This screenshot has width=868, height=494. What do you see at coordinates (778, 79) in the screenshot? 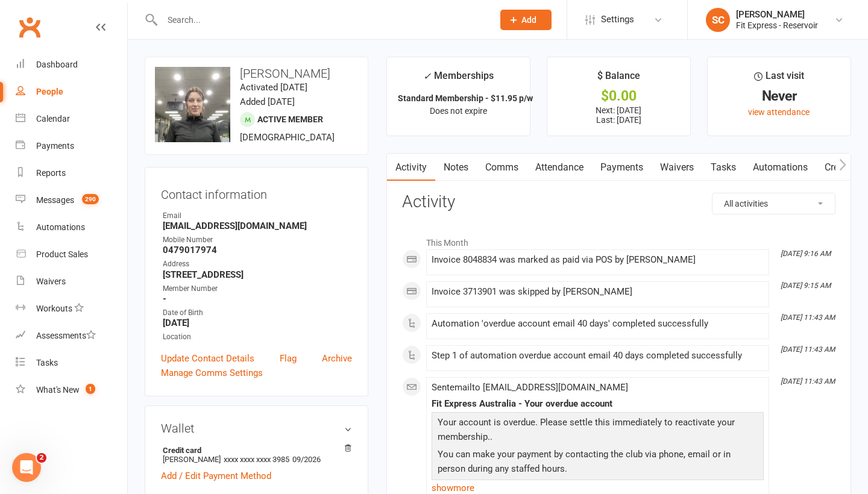
I see `div: Last visit` at bounding box center [778, 79].